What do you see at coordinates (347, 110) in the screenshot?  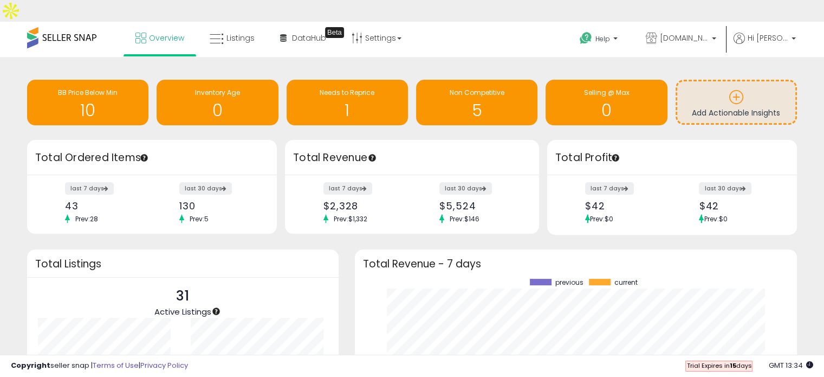 I see `h1: 1` at bounding box center [347, 110].